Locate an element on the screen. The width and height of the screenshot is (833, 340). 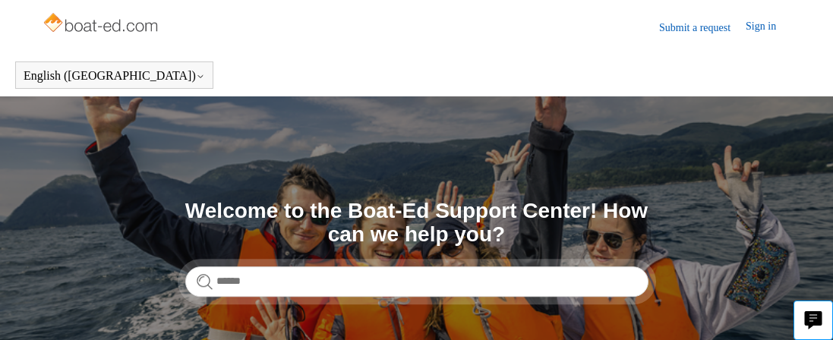
a: Submit a request is located at coordinates (702, 27).